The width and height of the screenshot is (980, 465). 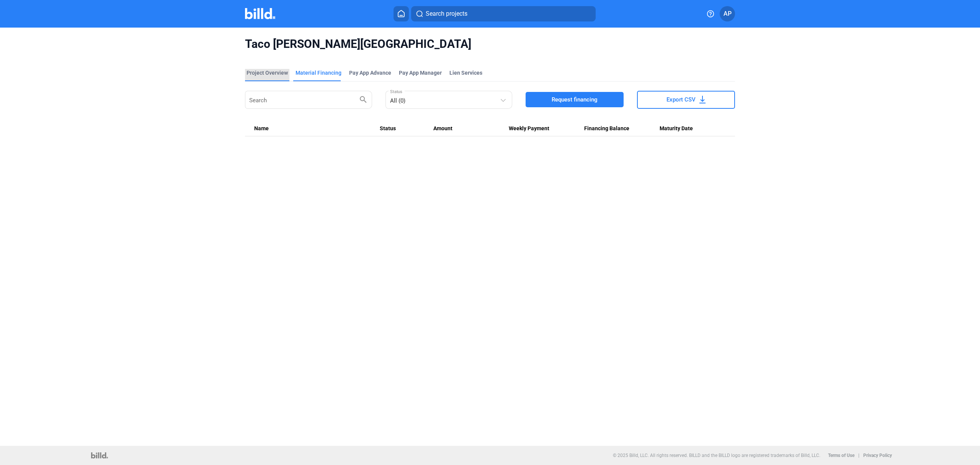 I want to click on div: Weekly Payment, so click(x=546, y=129).